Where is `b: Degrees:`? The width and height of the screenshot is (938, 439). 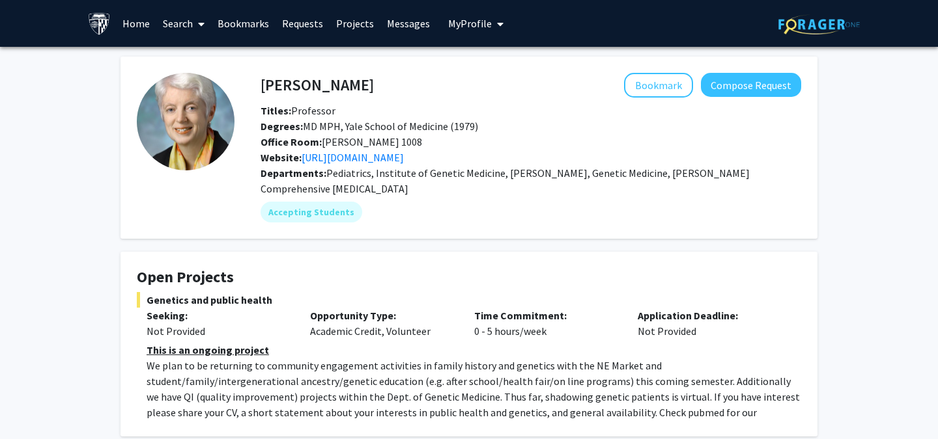 b: Degrees: is located at coordinates (281, 126).